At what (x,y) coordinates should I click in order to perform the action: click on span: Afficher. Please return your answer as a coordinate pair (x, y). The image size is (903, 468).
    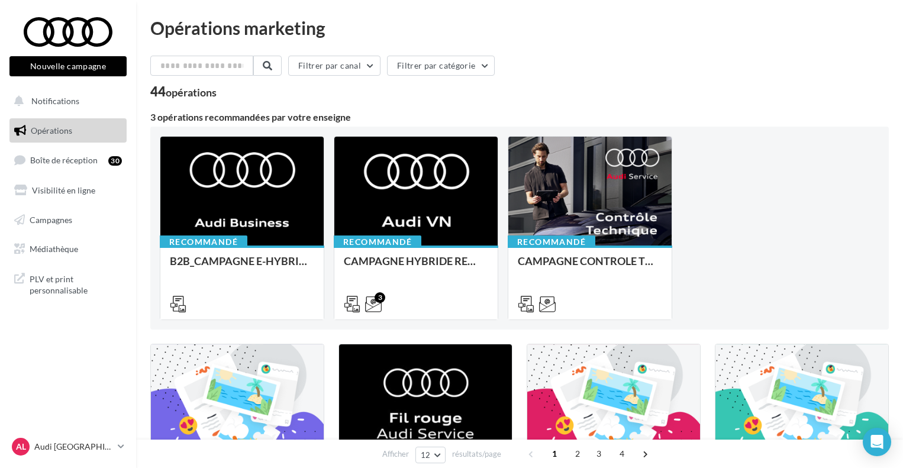
    Looking at the image, I should click on (395, 454).